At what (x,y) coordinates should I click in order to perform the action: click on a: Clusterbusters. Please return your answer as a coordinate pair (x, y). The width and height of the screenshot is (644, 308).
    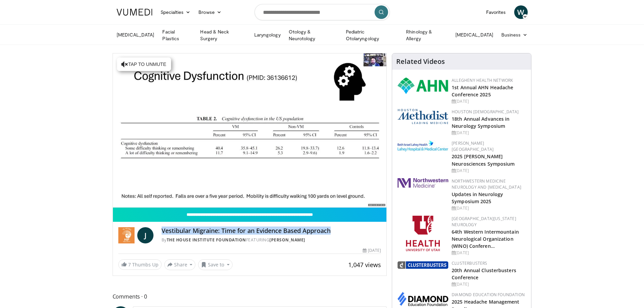
    Looking at the image, I should click on (469, 263).